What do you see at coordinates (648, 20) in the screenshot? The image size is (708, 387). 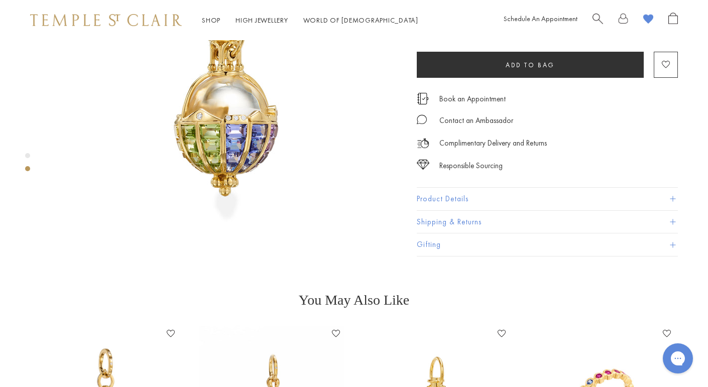 I see `a: View Wishlist` at bounding box center [648, 20].